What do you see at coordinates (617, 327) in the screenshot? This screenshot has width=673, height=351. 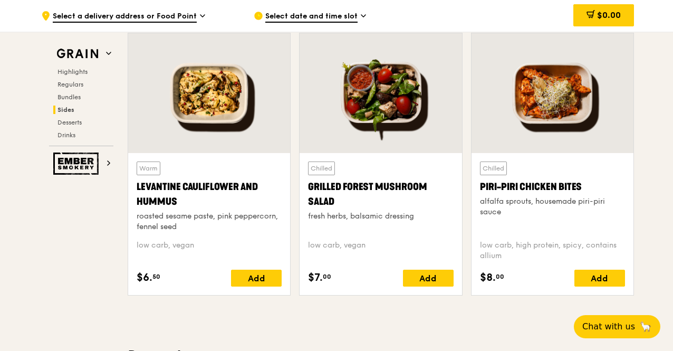 I see `button: Chat with us🦙` at bounding box center [617, 327].